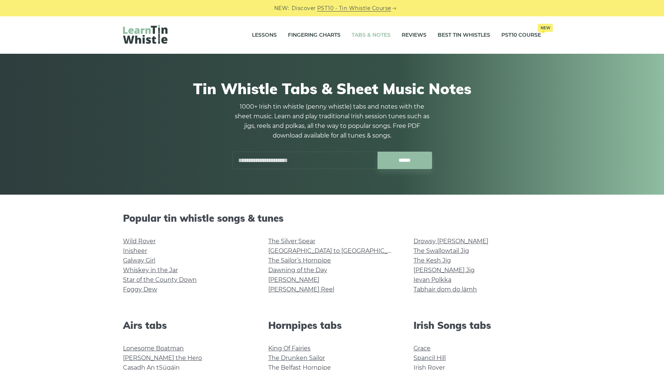 The image size is (664, 370). I want to click on a: Inisheer, so click(135, 250).